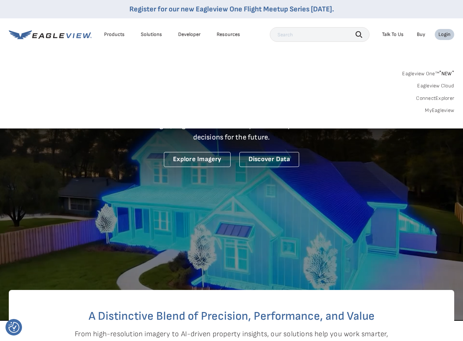 This screenshot has height=341, width=463. What do you see at coordinates (429, 72) in the screenshot?
I see `a: Eagleview One™*NEW*` at bounding box center [429, 72].